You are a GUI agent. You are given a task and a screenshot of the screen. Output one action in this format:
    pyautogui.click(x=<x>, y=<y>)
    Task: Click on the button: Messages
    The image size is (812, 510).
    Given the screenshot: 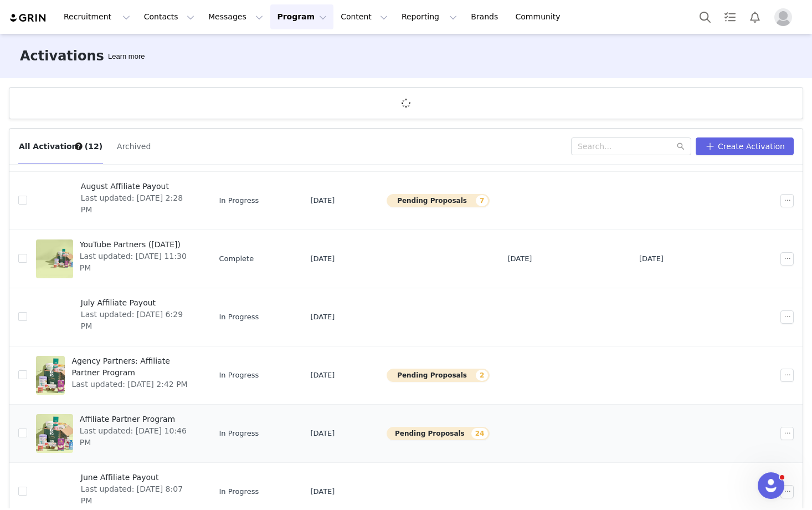 What is the action you would take?
    pyautogui.click(x=235, y=17)
    